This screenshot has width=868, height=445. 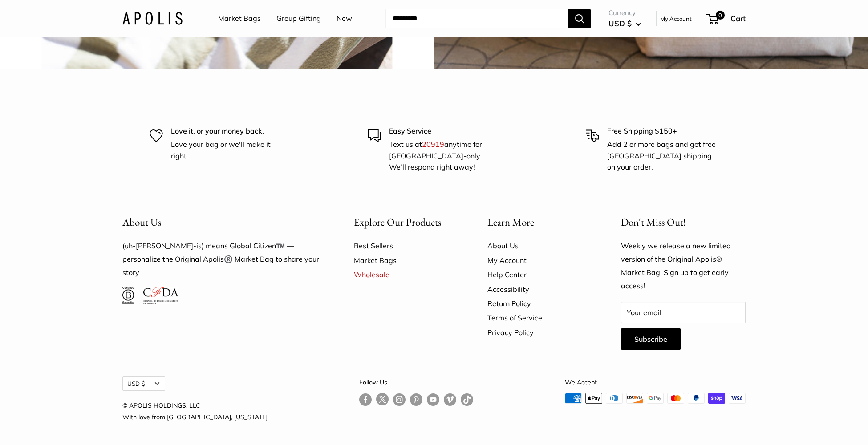 I want to click on button: Search, so click(x=580, y=19).